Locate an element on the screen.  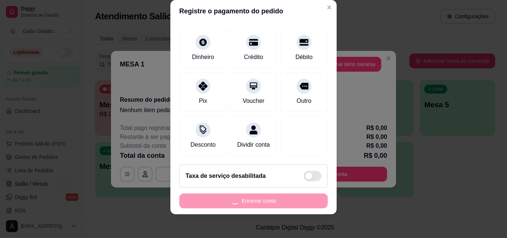
div: Desconto is located at coordinates (203, 145).